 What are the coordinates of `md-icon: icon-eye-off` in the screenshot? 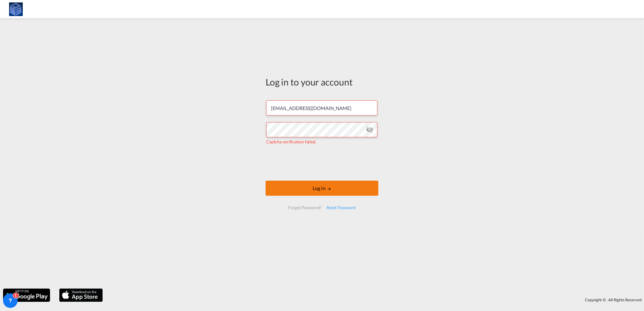 It's located at (370, 130).